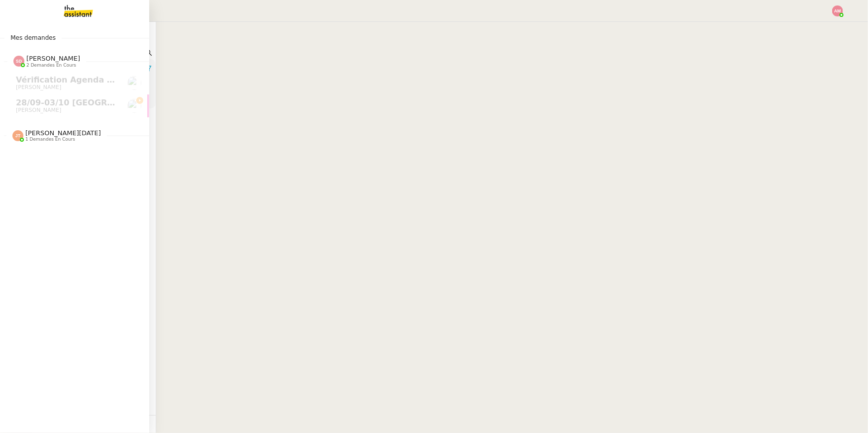 Image resolution: width=868 pixels, height=433 pixels. What do you see at coordinates (134, 106) in the screenshot?
I see `img: users%2FCDJVjuAsmVStpVqKOeKkcoetDMn2%2Favatar%2F44a7b7d8-5199-43a6-8c74-33874b1d764c` at bounding box center [134, 106].